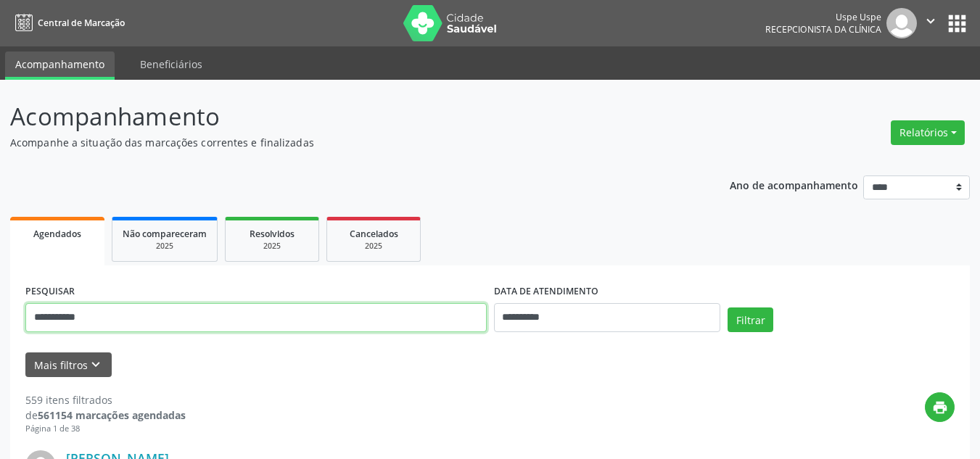 The height and width of the screenshot is (459, 980). I want to click on p: Acompanhe a situação das marcações correntes e finalizadas, so click(346, 142).